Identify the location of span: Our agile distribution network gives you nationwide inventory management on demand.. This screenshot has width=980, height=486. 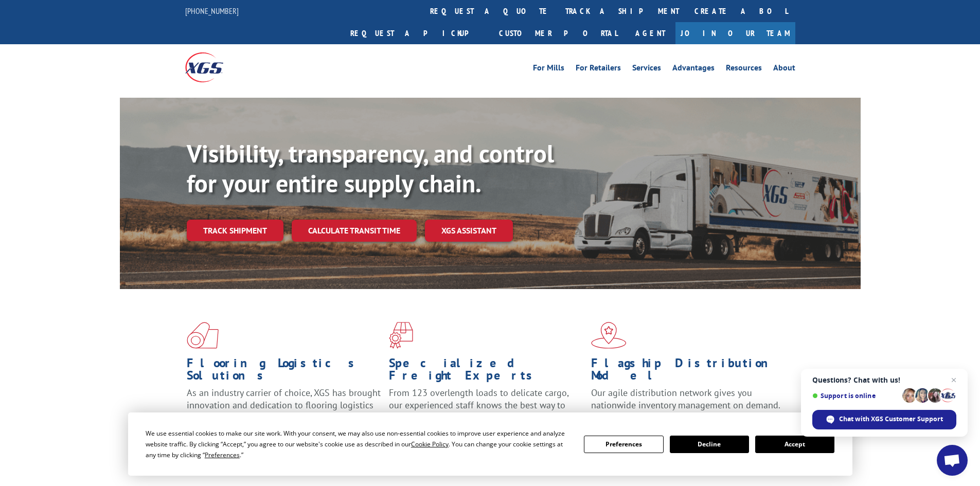
(686, 399).